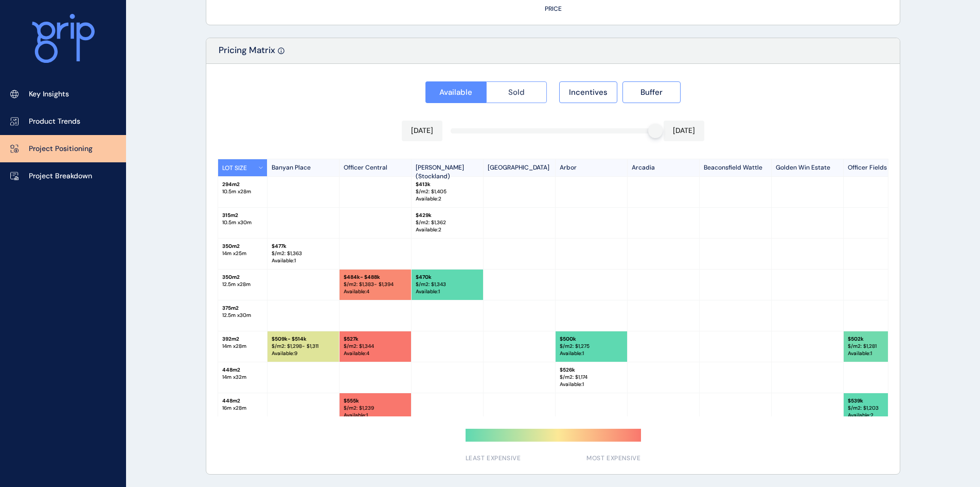 The height and width of the screenshot is (487, 980). Describe the element at coordinates (664, 167) in the screenshot. I see `p: Arcadia` at that location.